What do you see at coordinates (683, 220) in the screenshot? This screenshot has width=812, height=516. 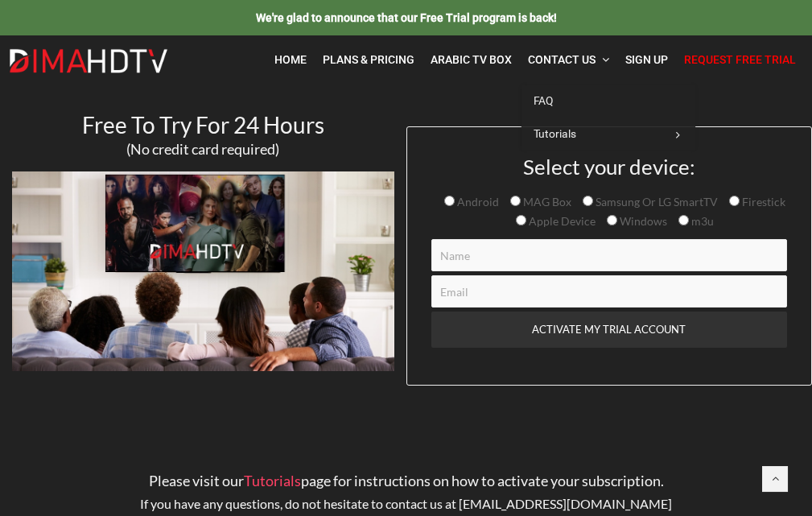 I see `input: m3u` at bounding box center [683, 220].